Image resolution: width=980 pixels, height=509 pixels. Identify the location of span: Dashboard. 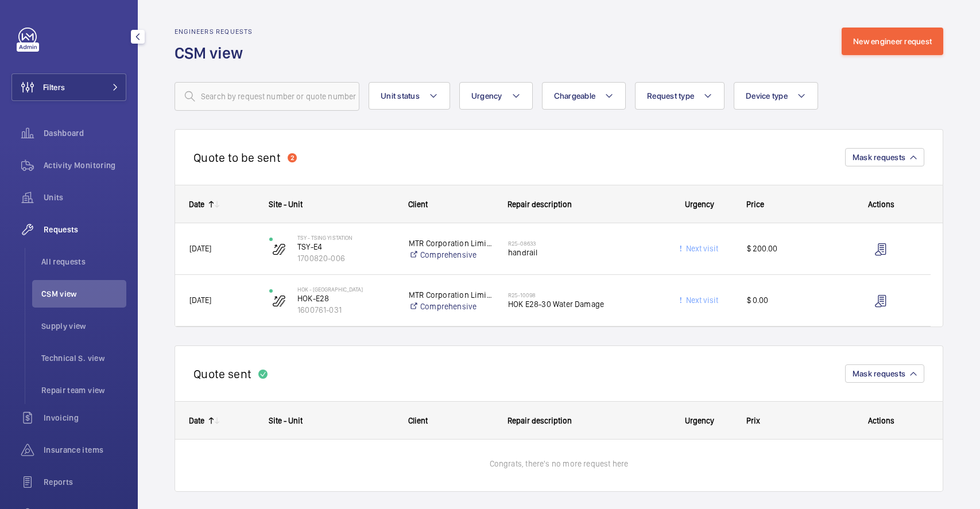
(85, 133).